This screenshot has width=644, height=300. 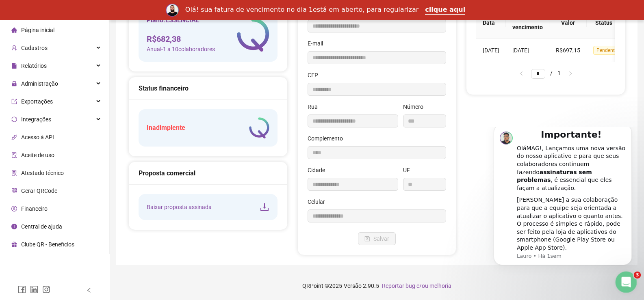 What do you see at coordinates (319, 170) in the screenshot?
I see `label: Cidade` at bounding box center [319, 170].